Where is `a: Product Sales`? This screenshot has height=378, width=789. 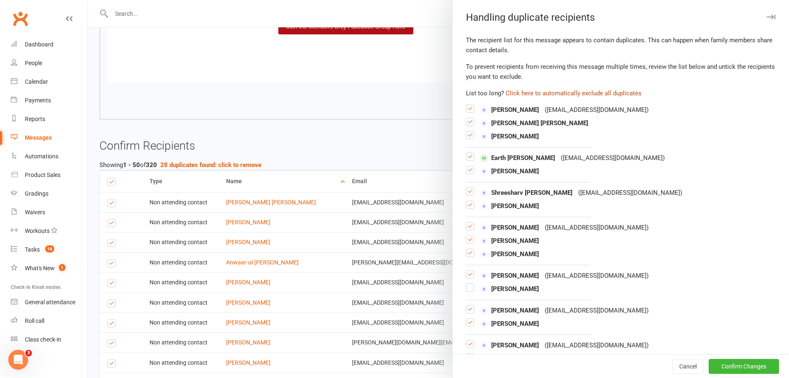
a: Product Sales is located at coordinates (49, 175).